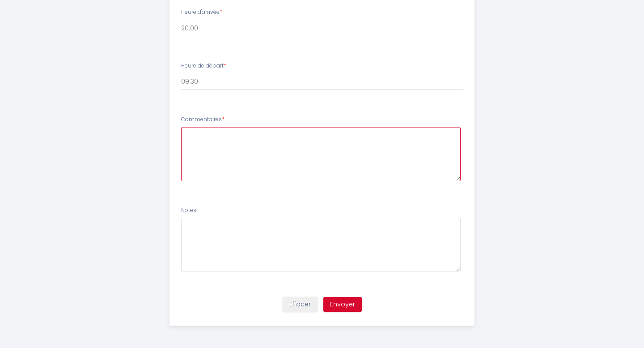 The image size is (644, 348). What do you see at coordinates (201, 12) in the screenshot?
I see `label: Heure d'arrivée` at bounding box center [201, 12].